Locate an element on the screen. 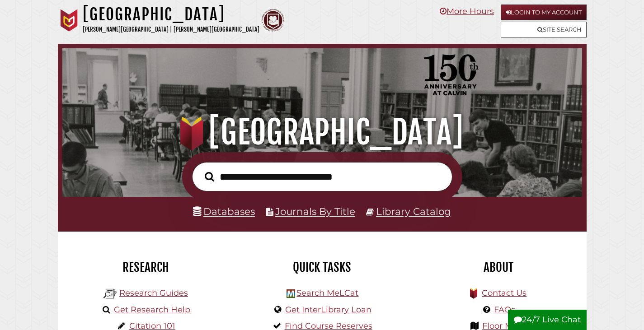 Image resolution: width=644 pixels, height=330 pixels. a: Library Catalog is located at coordinates (413, 211).